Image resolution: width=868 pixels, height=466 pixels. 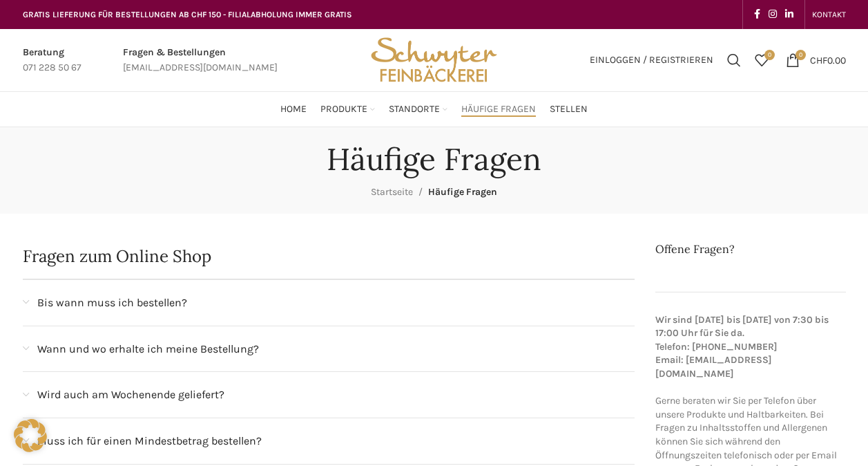 I want to click on a: Produkte, so click(x=347, y=109).